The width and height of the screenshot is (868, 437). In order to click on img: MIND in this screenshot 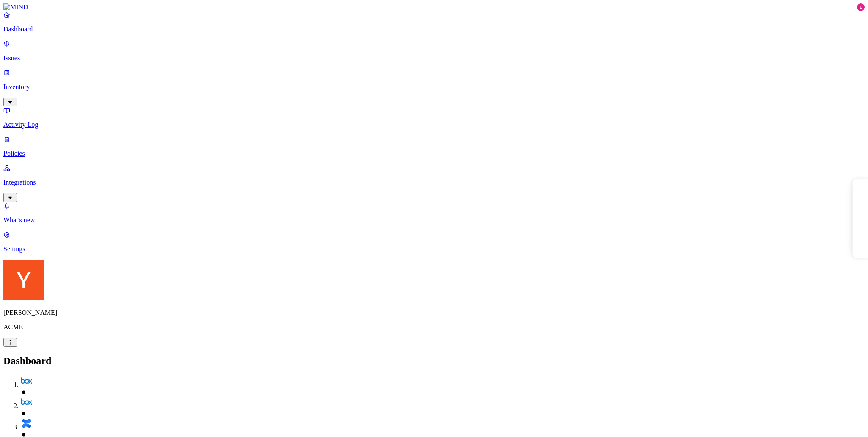, I will do `click(16, 7)`.